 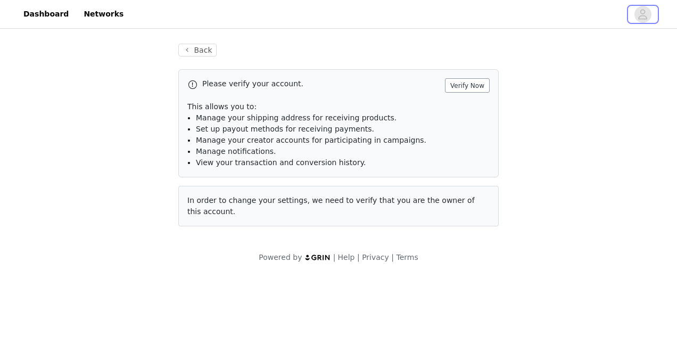 I want to click on a: Terms, so click(x=407, y=257).